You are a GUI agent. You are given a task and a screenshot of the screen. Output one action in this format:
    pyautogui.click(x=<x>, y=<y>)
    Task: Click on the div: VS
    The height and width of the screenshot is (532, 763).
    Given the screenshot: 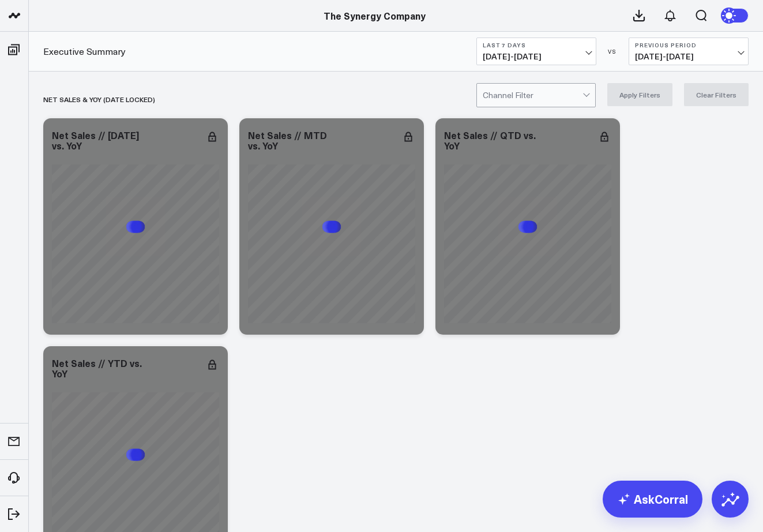 What is the action you would take?
    pyautogui.click(x=613, y=51)
    